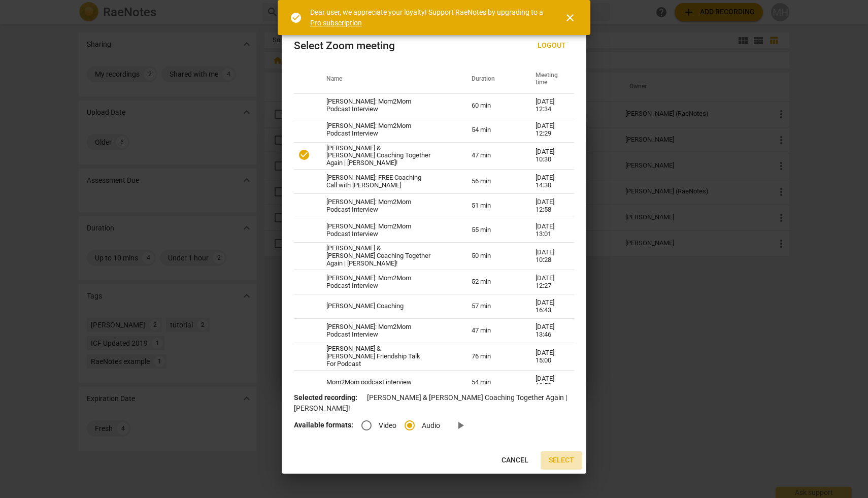  Describe the element at coordinates (431, 425) in the screenshot. I see `span: Audio` at that location.